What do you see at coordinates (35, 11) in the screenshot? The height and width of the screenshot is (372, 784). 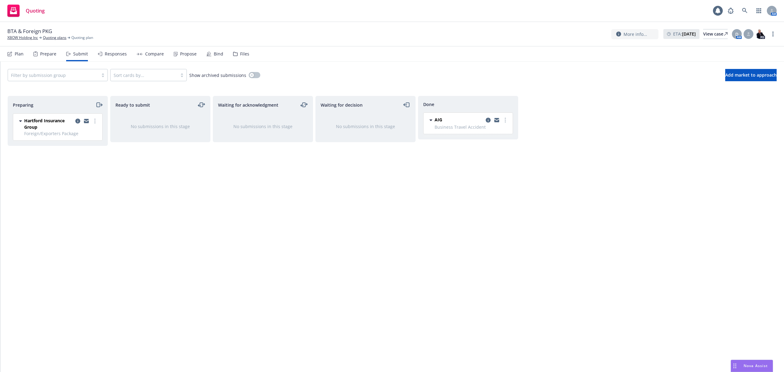 I see `span: Quoting` at bounding box center [35, 11].